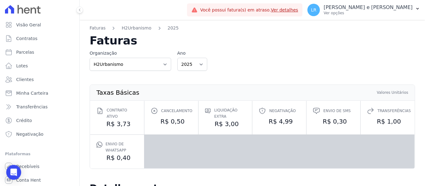 The width and height of the screenshot is (425, 186). What do you see at coordinates (387, 122) in the screenshot?
I see `dd: R$ 1,00` at bounding box center [387, 122].